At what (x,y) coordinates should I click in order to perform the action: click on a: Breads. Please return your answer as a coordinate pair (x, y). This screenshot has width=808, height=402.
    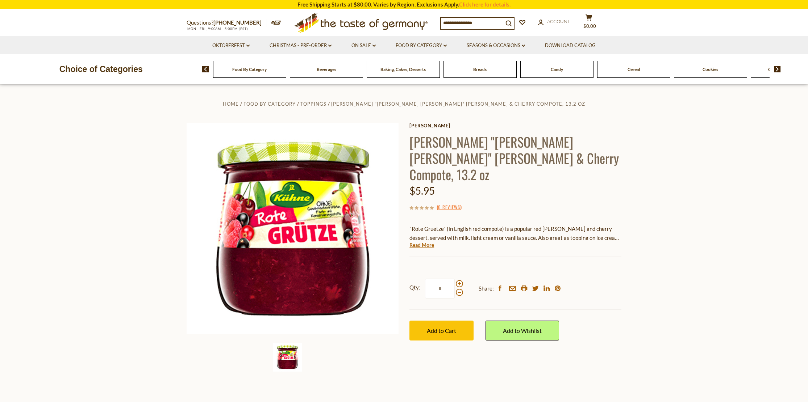
    Looking at the image, I should click on (480, 69).